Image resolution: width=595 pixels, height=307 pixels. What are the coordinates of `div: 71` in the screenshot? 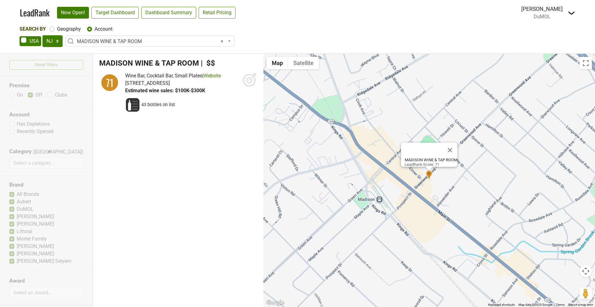 It's located at (110, 83).